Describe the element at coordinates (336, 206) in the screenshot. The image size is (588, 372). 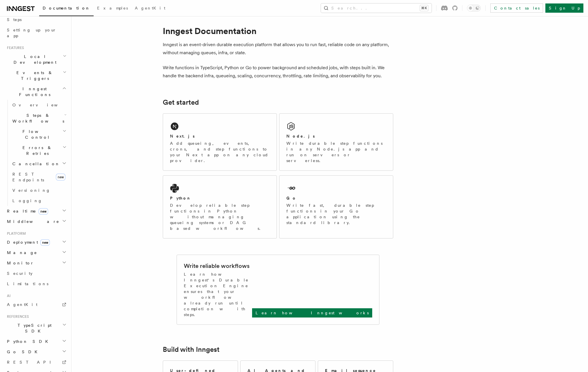
I see `a: GoWrite fast, durable step functions in your Go application using the standard library.` at that location.